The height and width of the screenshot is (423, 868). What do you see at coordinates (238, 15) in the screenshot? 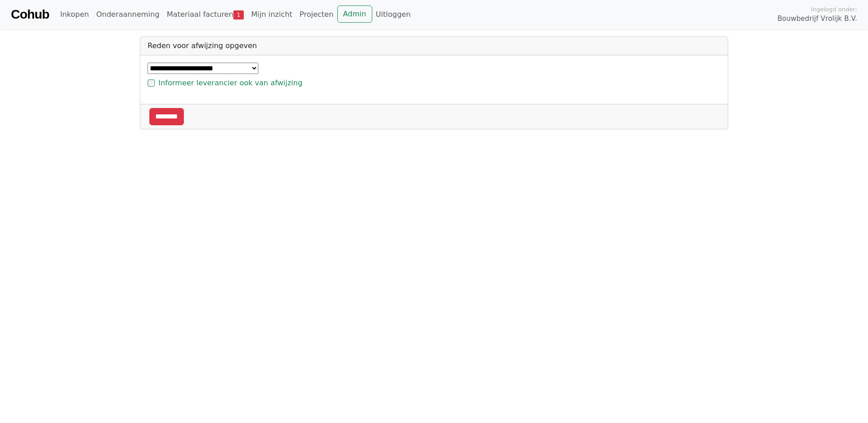
I see `span: 1` at bounding box center [238, 15].